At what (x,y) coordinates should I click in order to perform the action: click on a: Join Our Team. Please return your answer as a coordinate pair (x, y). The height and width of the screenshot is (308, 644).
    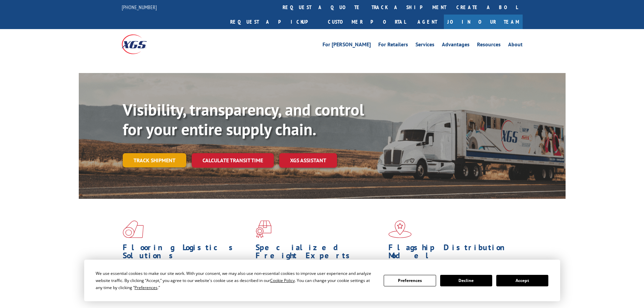
    Looking at the image, I should click on (483, 22).